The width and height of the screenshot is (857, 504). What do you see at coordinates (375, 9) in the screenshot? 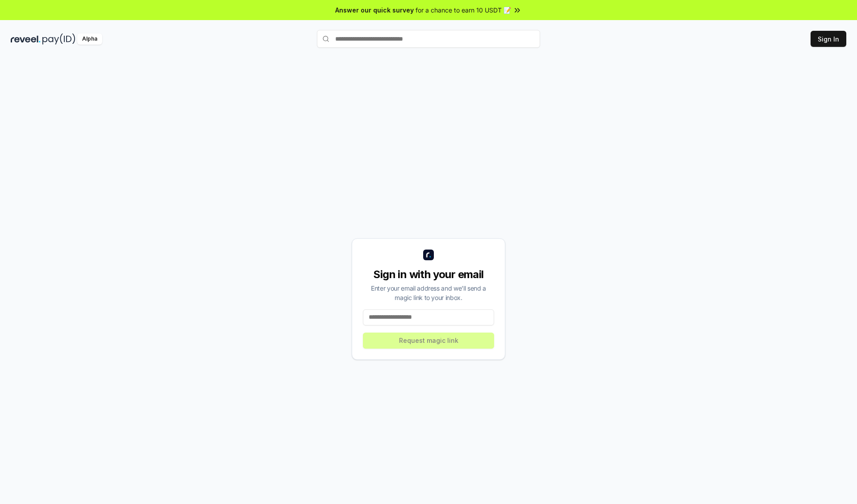
I see `span: Answer our quick survey` at bounding box center [375, 9].